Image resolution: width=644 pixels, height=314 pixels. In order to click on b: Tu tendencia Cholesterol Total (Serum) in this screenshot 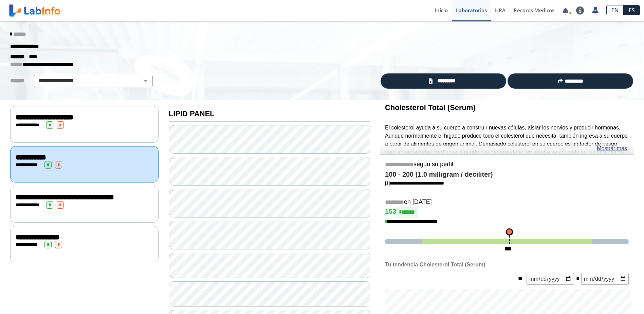, I will do `click(435, 264)`.